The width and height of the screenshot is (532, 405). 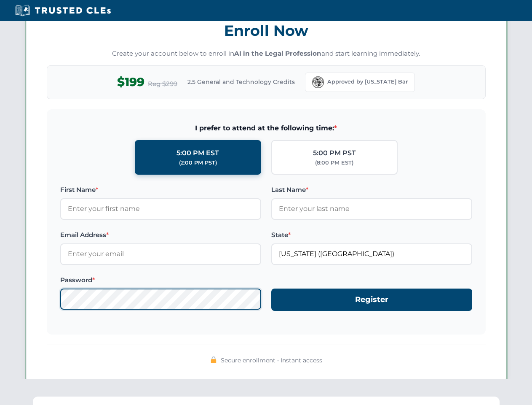 I want to click on div: (8:00 PM EST), so click(x=334, y=163).